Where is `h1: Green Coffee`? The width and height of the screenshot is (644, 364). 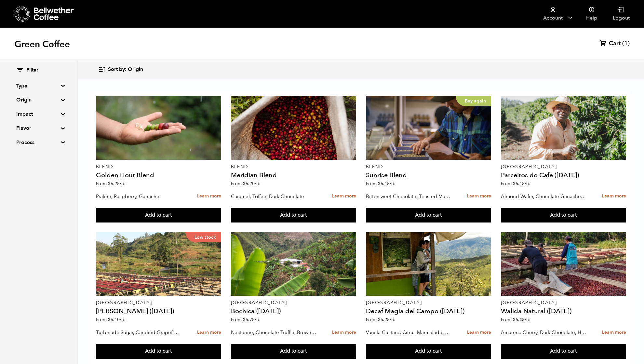 h1: Green Coffee is located at coordinates (42, 45).